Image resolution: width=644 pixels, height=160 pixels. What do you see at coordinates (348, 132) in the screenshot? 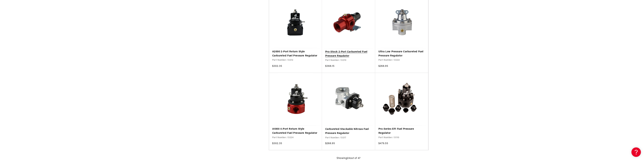
I see `a: Carbureted Stackable Nitrous Fuel Pressure Regulator` at bounding box center [348, 132].